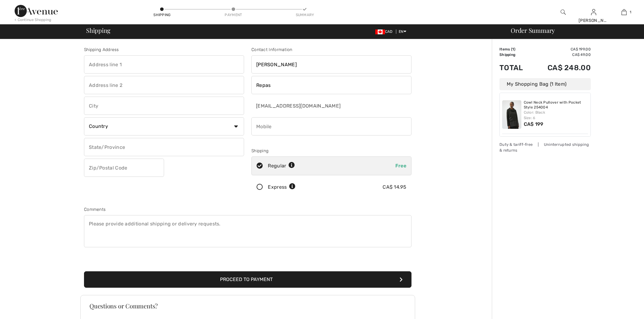 The width and height of the screenshot is (644, 319). I want to click on span: Free, so click(401, 166).